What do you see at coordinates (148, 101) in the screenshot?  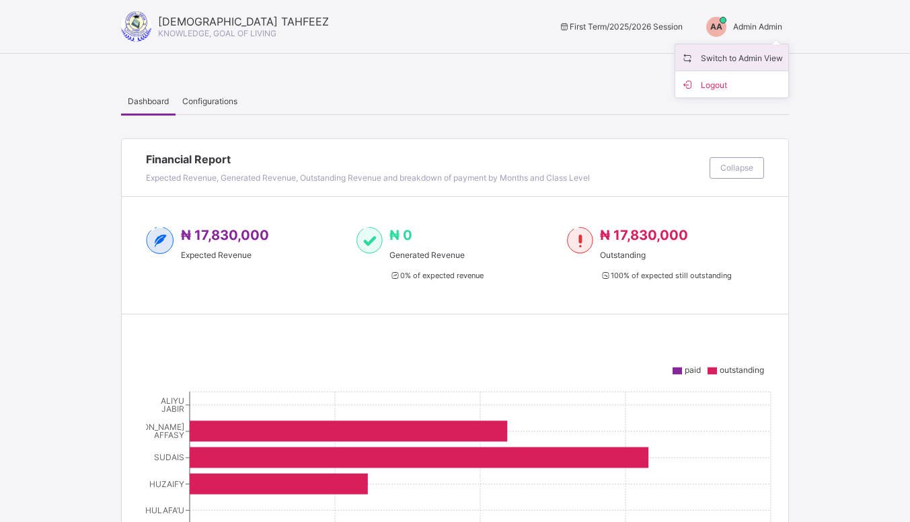 I see `span: Dashboard` at bounding box center [148, 101].